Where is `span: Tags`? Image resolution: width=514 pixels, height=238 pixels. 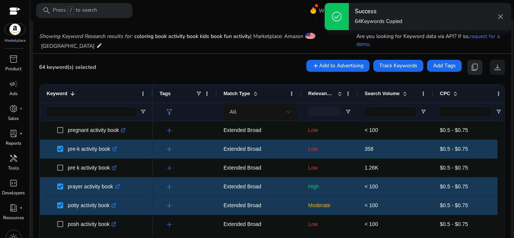 span: Tags is located at coordinates (165, 93).